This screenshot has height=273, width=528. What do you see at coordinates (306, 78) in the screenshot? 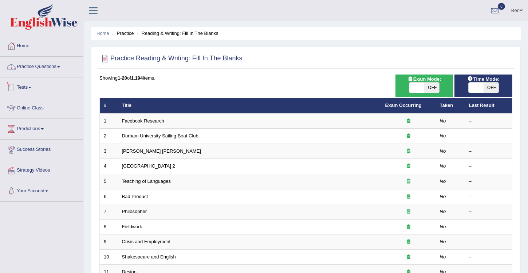
I see `div: Showing of items.` at bounding box center [306, 78].